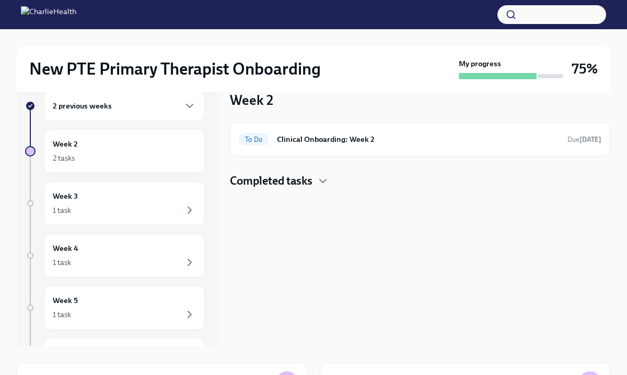 The height and width of the screenshot is (375, 627). Describe the element at coordinates (418, 139) in the screenshot. I see `h6: Clinical Onboarding: Week 2` at that location.